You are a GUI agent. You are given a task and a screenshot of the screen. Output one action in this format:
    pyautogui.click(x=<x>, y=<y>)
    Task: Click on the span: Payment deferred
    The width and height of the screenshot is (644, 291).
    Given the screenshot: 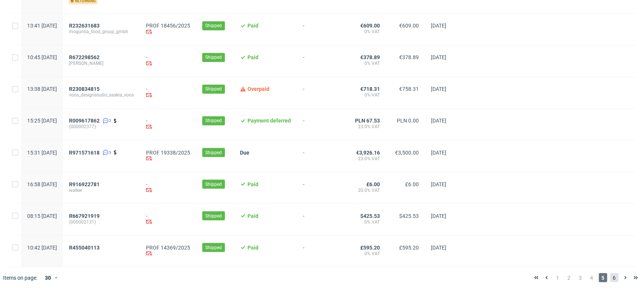 What is the action you would take?
    pyautogui.click(x=269, y=121)
    